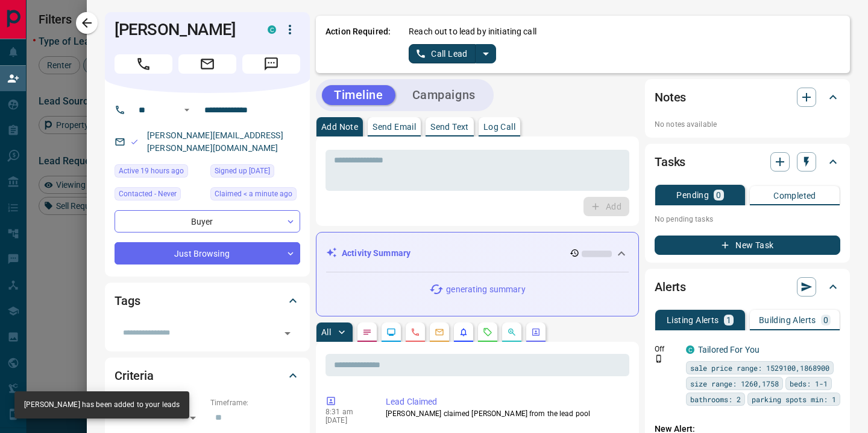 Image resolution: width=868 pixels, height=433 pixels. I want to click on p: Off, so click(667, 348).